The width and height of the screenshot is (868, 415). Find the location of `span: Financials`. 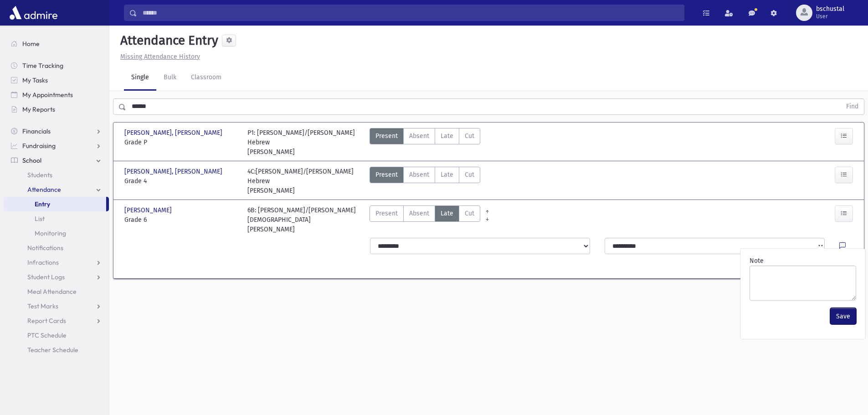

span: Financials is located at coordinates (37, 131).